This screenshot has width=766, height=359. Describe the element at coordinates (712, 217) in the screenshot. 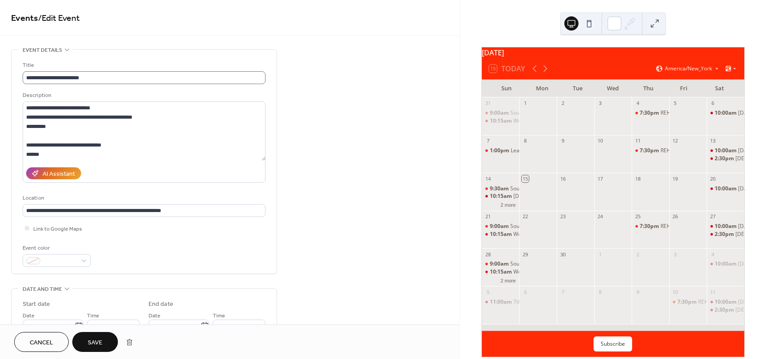

I see `div: 27` at that location.